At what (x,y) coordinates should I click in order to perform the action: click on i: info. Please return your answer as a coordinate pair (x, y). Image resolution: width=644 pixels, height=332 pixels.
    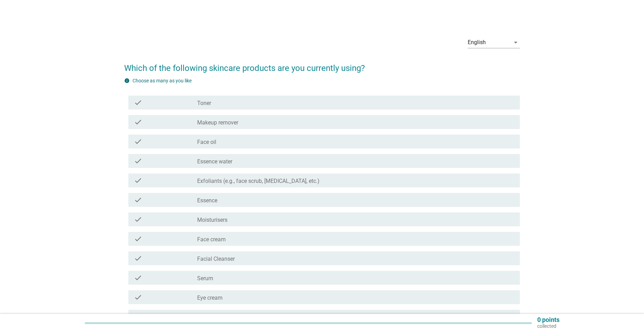
    Looking at the image, I should click on (127, 81).